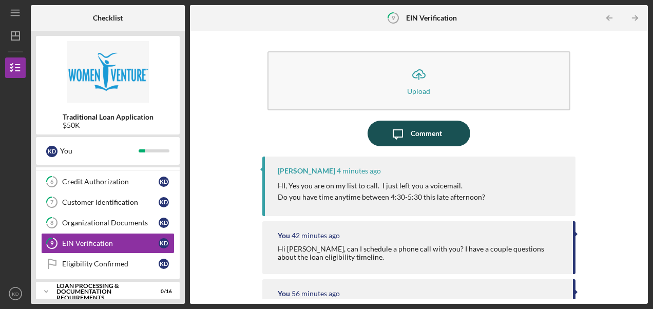 The width and height of the screenshot is (653, 309). What do you see at coordinates (108, 117) in the screenshot?
I see `b: Traditional Loan Application` at bounding box center [108, 117].